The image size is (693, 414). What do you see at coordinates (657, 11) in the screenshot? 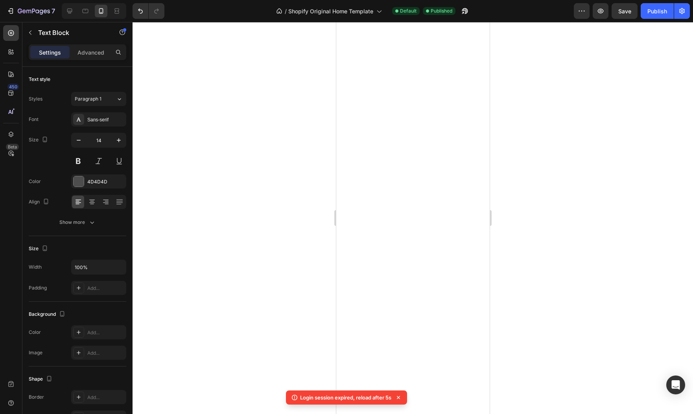
I see `div: Publish` at bounding box center [657, 11].